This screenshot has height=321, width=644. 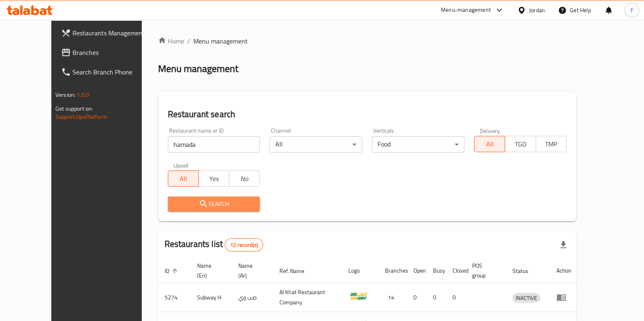 What do you see at coordinates (244, 245) in the screenshot?
I see `span: 12 record(s)` at bounding box center [244, 245].